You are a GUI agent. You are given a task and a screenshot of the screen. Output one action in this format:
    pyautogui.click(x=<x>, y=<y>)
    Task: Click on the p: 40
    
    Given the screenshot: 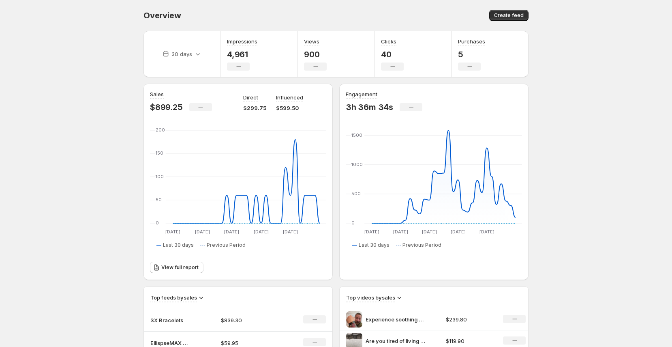 What is the action you would take?
    pyautogui.click(x=393, y=54)
    